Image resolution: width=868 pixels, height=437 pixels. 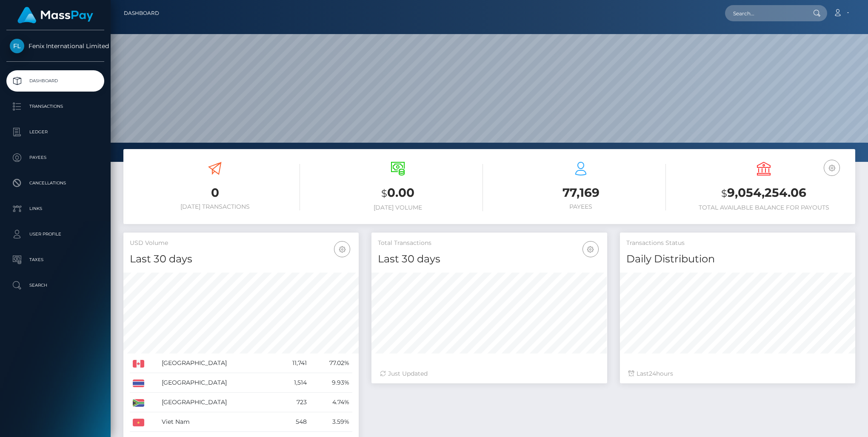 What do you see at coordinates (55, 157) in the screenshot?
I see `p: Payees` at bounding box center [55, 157].